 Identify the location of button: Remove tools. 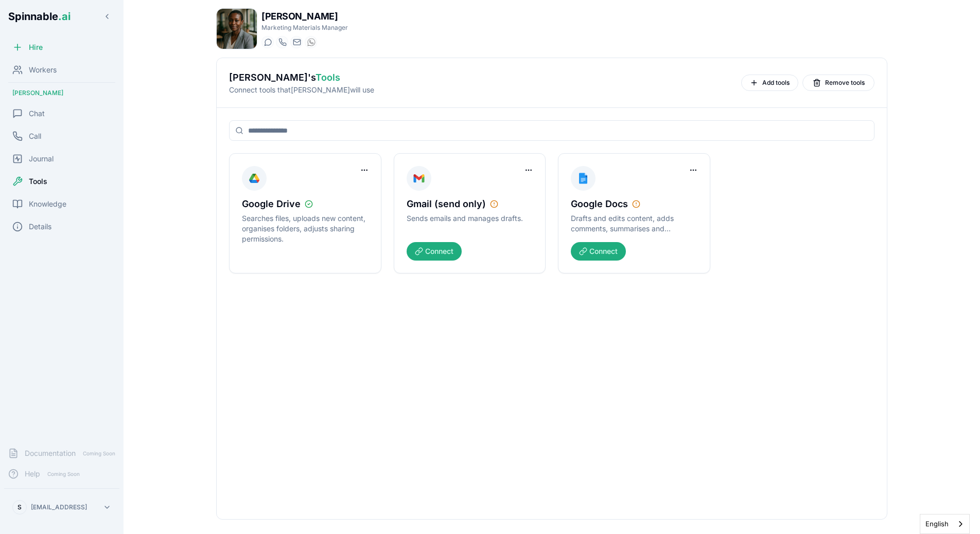
(838, 83).